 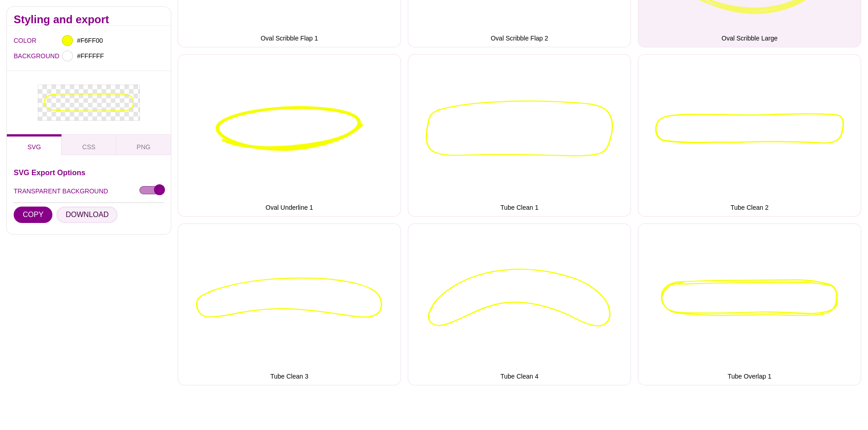 I want to click on label: TRANSPARENT BACKGROUND, so click(x=61, y=191).